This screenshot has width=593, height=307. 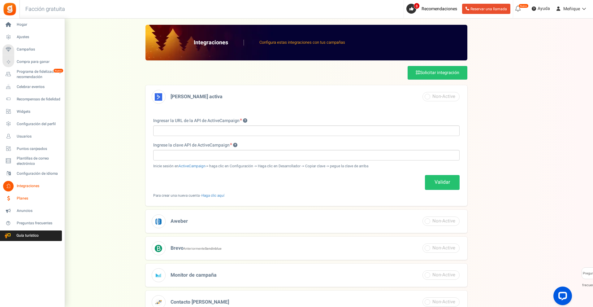 I want to click on font: Aweber, so click(x=179, y=221).